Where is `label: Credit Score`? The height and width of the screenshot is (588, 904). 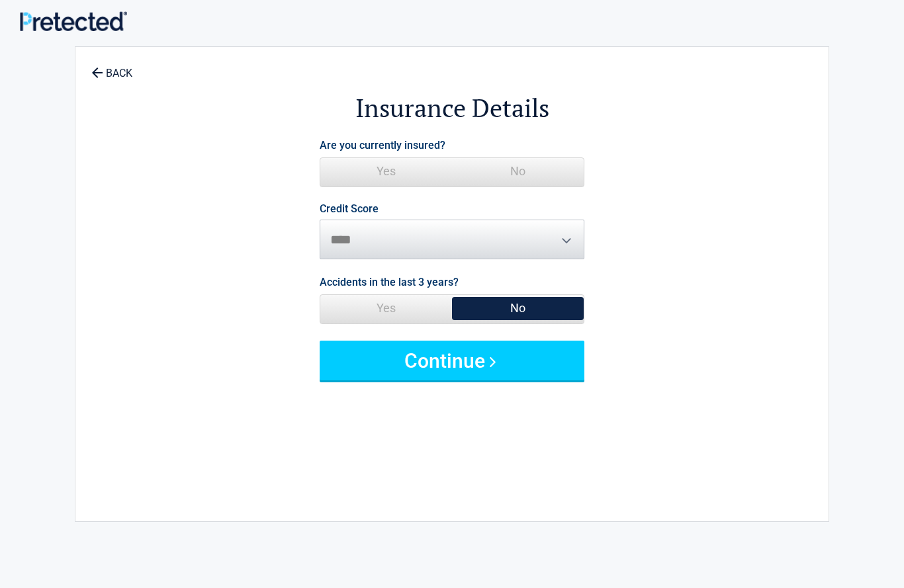 label: Credit Score is located at coordinates (349, 209).